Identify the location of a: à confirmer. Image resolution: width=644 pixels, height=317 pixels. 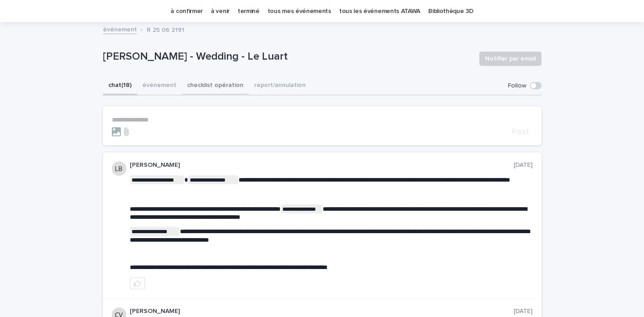
(187, 11).